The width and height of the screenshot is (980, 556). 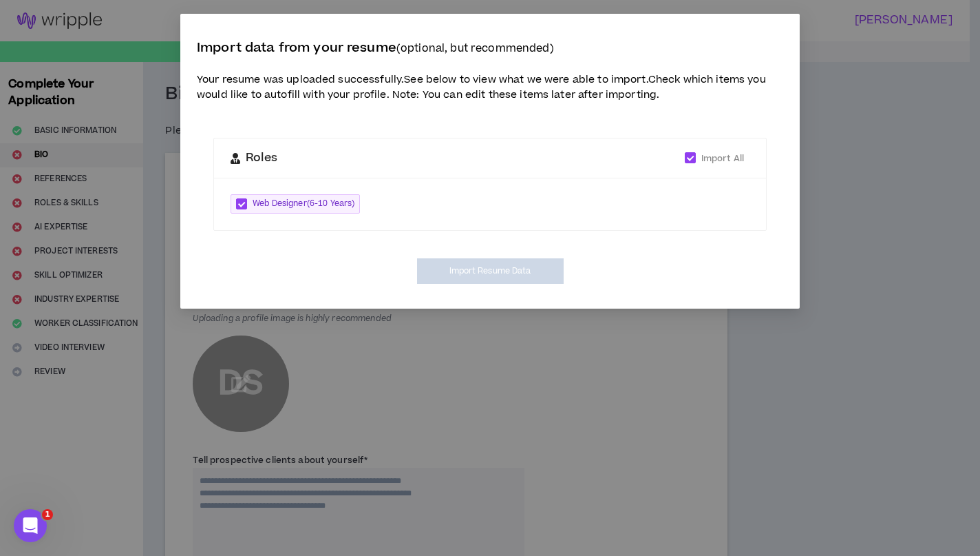 I want to click on span: Roles, so click(x=261, y=158).